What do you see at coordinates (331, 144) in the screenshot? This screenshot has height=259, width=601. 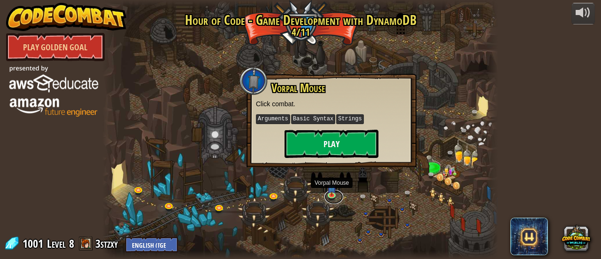 I see `button: Play` at bounding box center [331, 144].